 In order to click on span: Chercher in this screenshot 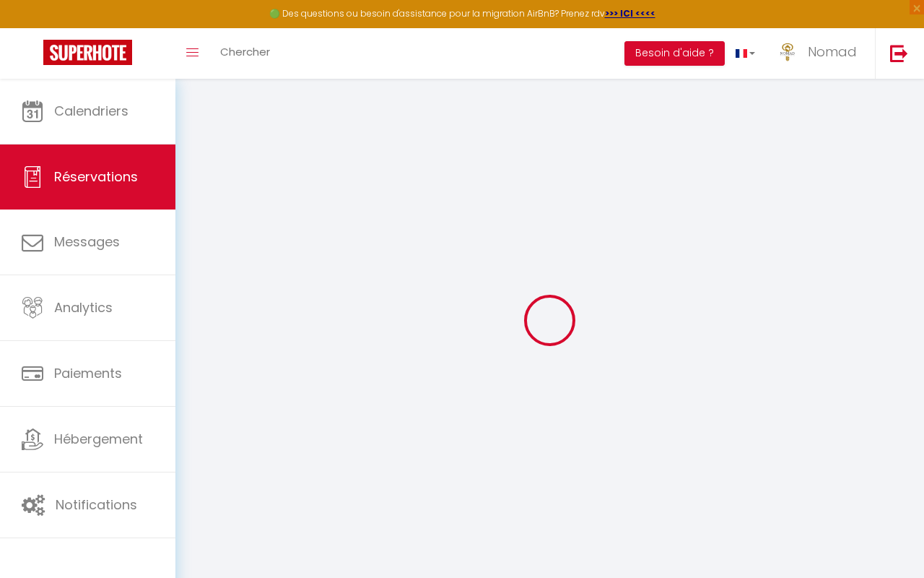, I will do `click(245, 52)`.